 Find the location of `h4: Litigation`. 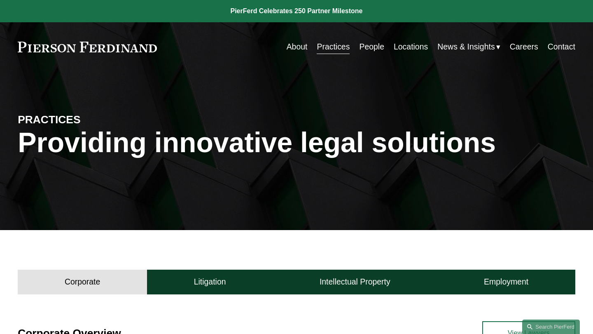

h4: Litigation is located at coordinates (210, 281).